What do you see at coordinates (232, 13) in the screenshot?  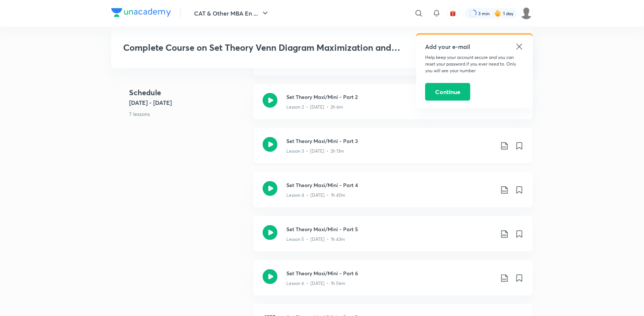 I see `button: CAT & Other MBA En ...` at bounding box center [232, 13].